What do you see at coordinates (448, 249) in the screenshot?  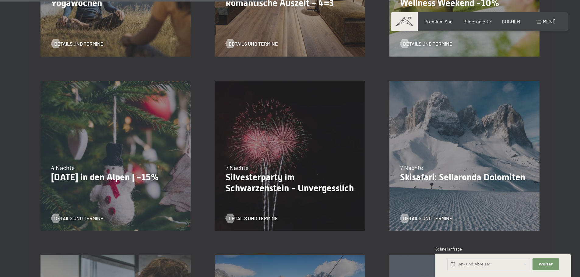 I see `span: Schnellanfrage` at bounding box center [448, 249].